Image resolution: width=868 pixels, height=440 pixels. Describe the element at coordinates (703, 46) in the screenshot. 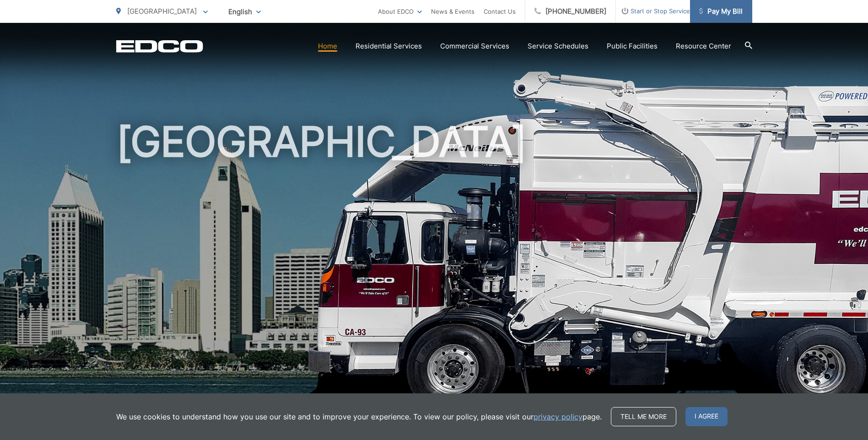

I see `a: Resource Center` at that location.